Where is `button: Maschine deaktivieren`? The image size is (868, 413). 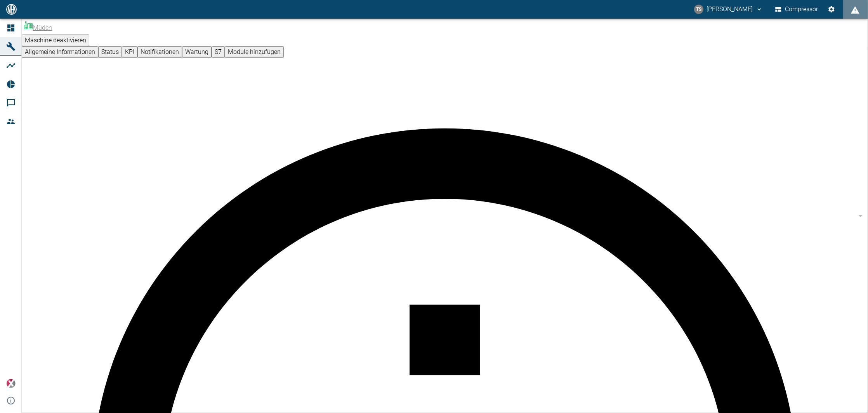
button: Maschine deaktivieren is located at coordinates (56, 40).